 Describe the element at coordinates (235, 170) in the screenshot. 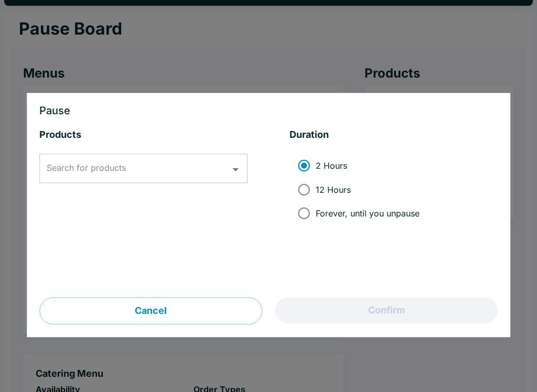

I see `button: Open` at that location.